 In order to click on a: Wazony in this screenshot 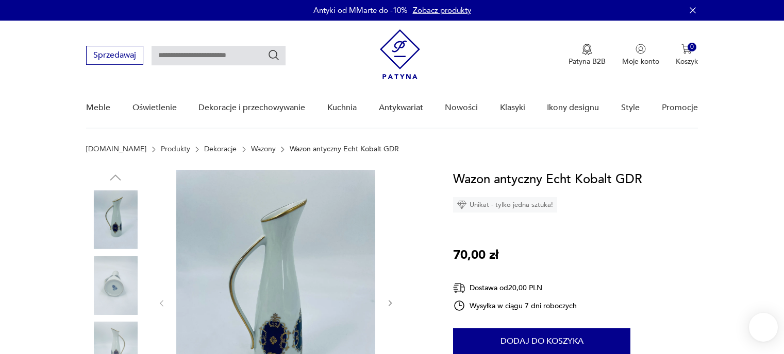, I will do `click(263, 149)`.